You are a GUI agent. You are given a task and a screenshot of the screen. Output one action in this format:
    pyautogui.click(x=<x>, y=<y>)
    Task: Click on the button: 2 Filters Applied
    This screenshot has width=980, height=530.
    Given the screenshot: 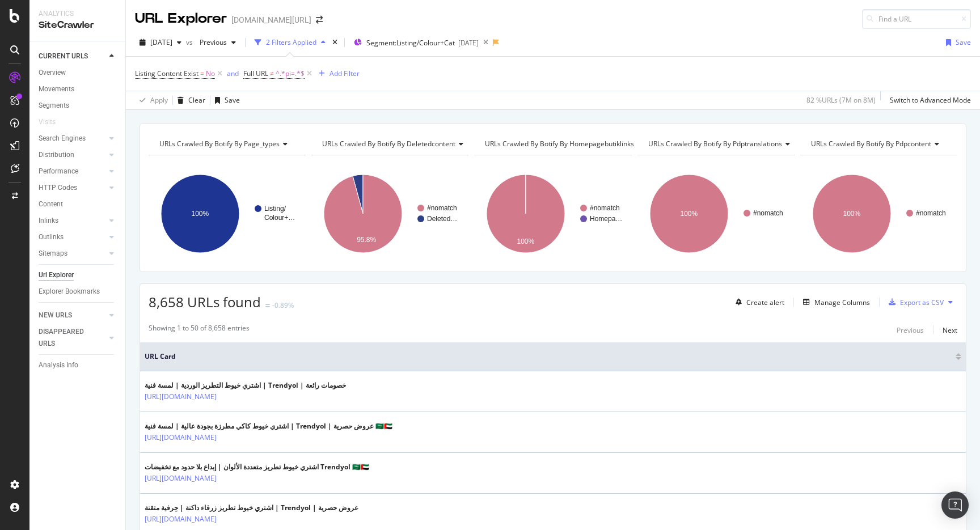 What is the action you would take?
    pyautogui.click(x=289, y=43)
    